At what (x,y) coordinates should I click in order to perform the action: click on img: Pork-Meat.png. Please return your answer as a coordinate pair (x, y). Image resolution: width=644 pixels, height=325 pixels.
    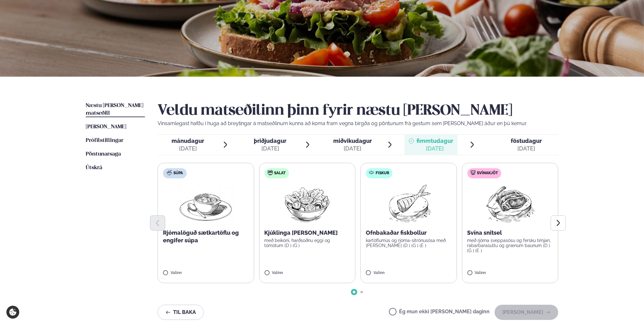
    Looking at the image, I should click on (510, 203).